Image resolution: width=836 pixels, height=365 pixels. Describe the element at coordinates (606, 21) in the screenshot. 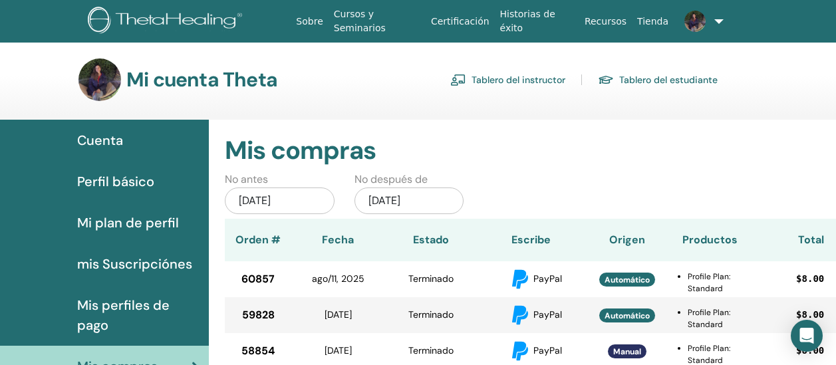

I see `a: Recursos` at that location.